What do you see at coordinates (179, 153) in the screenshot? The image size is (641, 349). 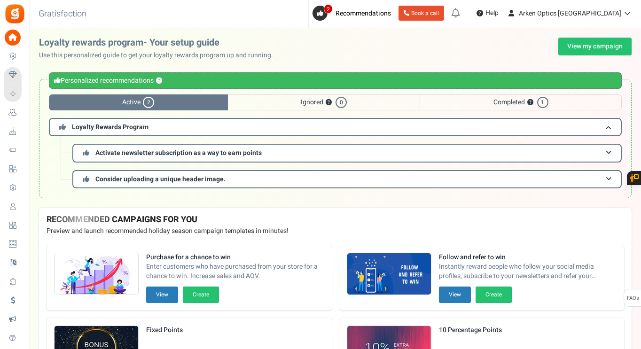 I see `span: Activate newsletter subscription as a way to earn points` at bounding box center [179, 153].